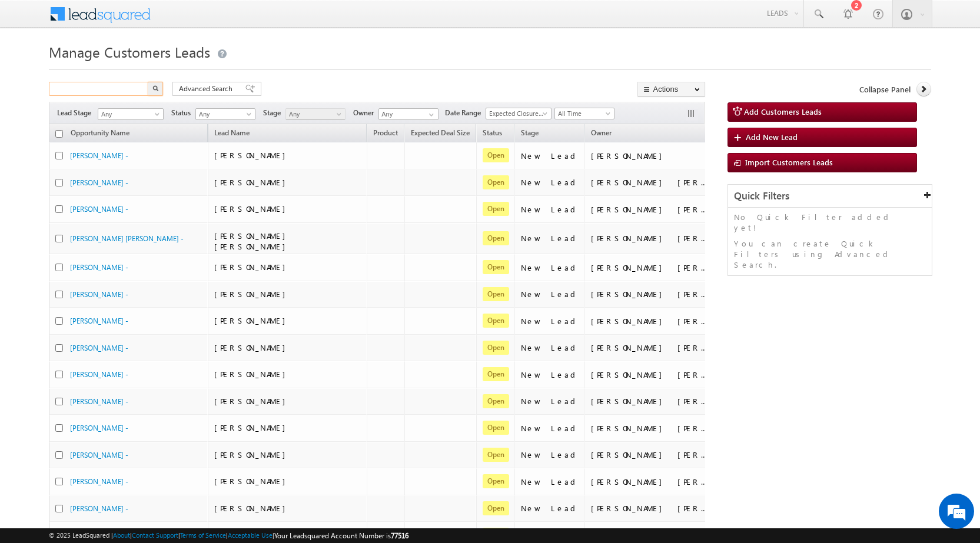 The width and height of the screenshot is (980, 543). Describe the element at coordinates (789, 162) in the screenshot. I see `span: Import Customers Leads` at that location.